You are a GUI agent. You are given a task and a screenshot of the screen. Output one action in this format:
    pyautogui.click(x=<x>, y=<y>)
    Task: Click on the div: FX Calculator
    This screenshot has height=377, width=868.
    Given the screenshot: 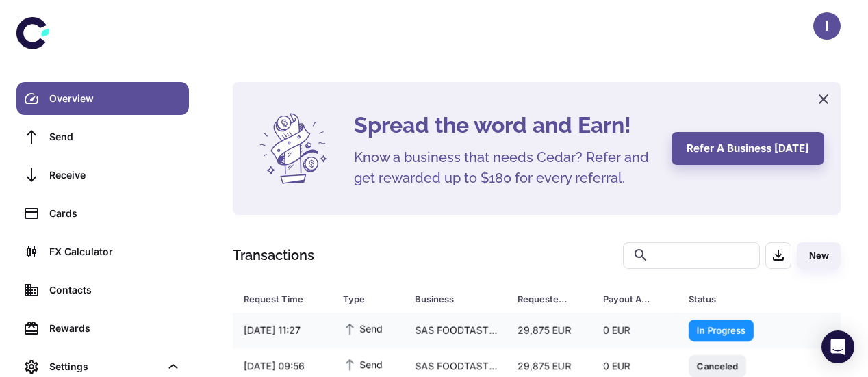 What is the action you would take?
    pyautogui.click(x=115, y=252)
    